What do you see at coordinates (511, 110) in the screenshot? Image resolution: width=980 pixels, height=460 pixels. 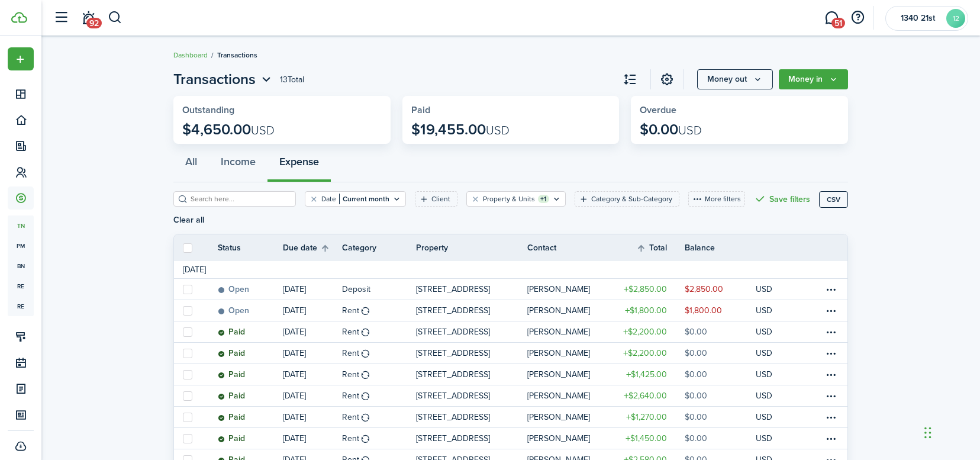 I see `widget-stats-title: Paid` at bounding box center [511, 110].